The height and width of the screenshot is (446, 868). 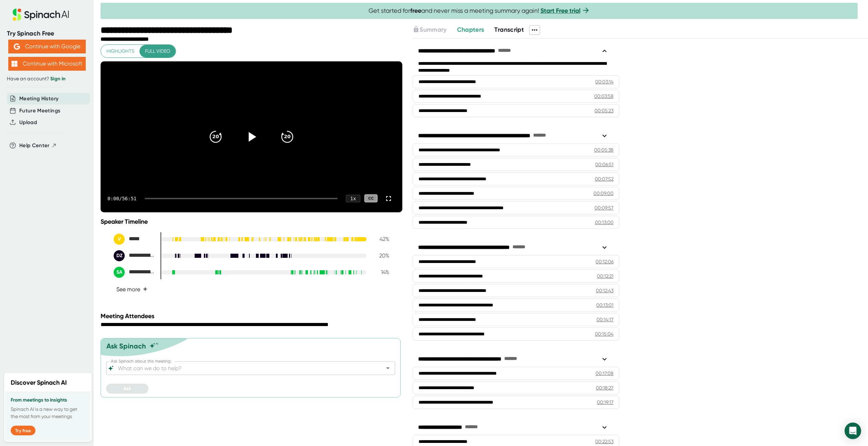 I want to click on span: Meeting History, so click(x=39, y=98).